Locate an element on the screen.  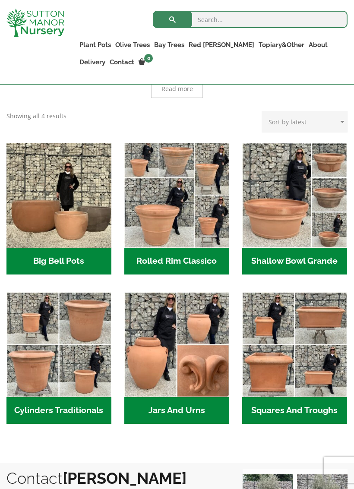
h2: Shallow Bowl Grande is located at coordinates (295, 261).